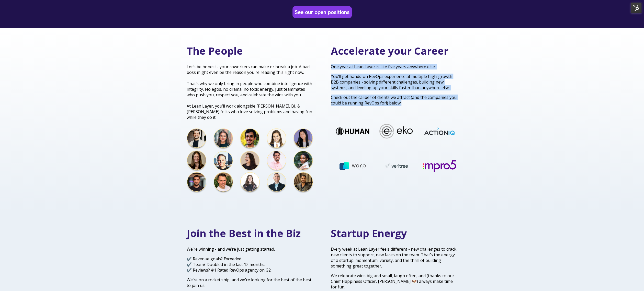  What do you see at coordinates (394, 258) in the screenshot?
I see `p: Every week at Lean Layer feels different - new challenges to crack, new clients to support, new f...` at bounding box center [394, 258].